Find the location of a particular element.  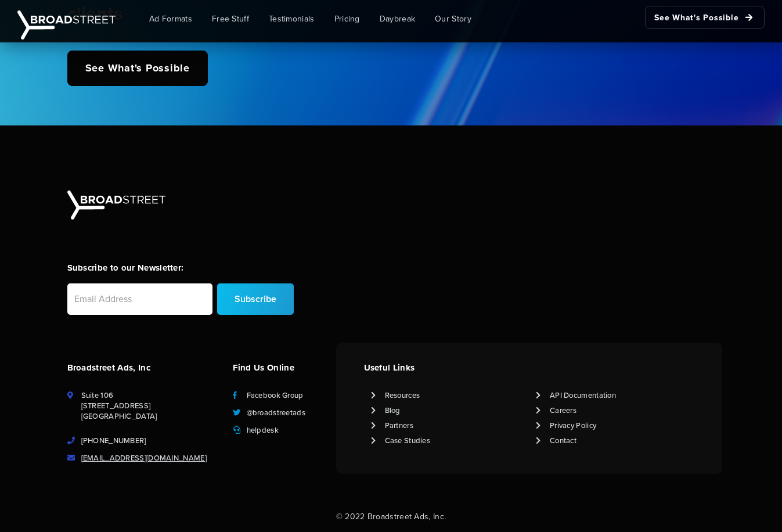

a: Facebook Group is located at coordinates (275, 396).